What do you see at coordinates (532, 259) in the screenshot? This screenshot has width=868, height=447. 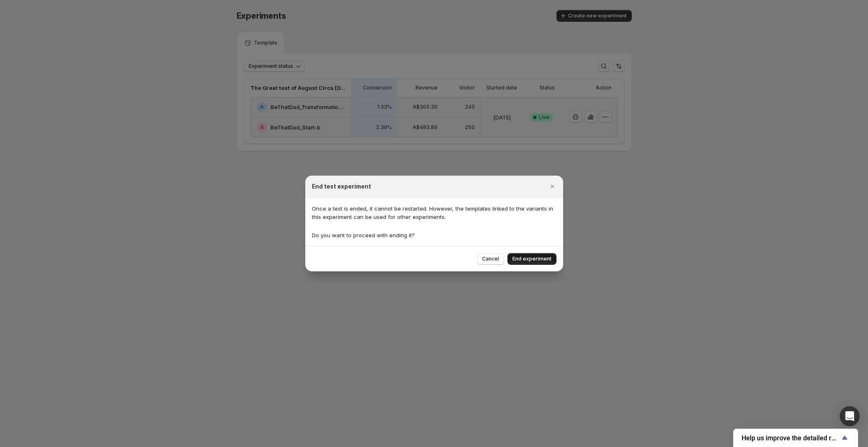 I see `button: End experiment` at bounding box center [532, 259].